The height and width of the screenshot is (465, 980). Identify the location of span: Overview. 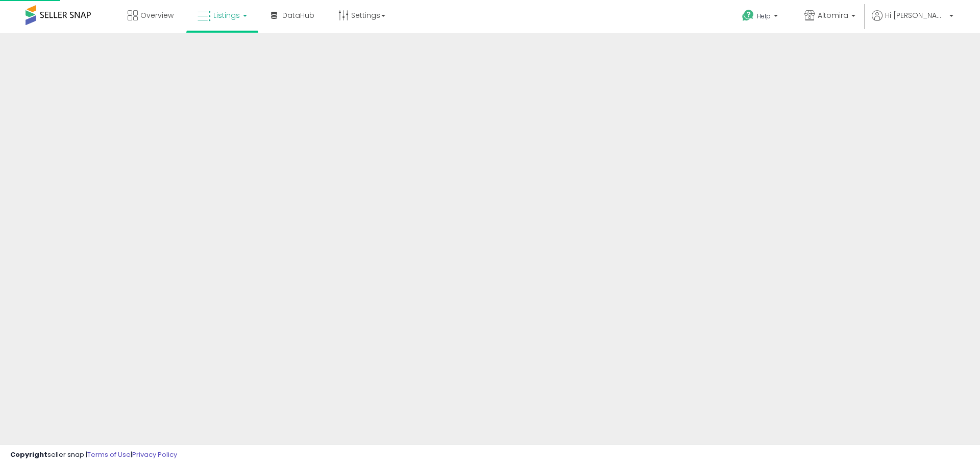
(157, 15).